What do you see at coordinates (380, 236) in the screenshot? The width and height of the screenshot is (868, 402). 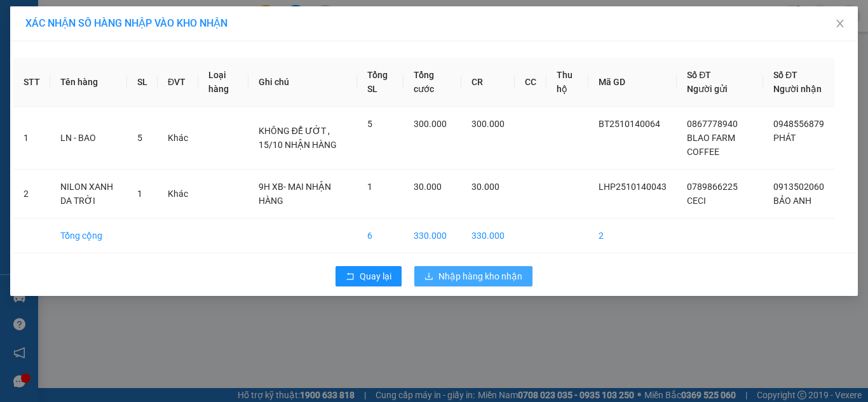 I see `td: 6` at bounding box center [380, 236].